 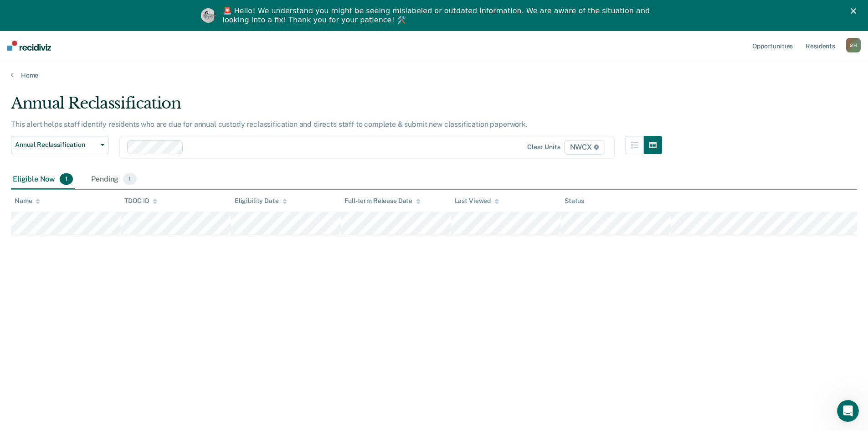 I want to click on div: Eligible Now1, so click(x=42, y=179).